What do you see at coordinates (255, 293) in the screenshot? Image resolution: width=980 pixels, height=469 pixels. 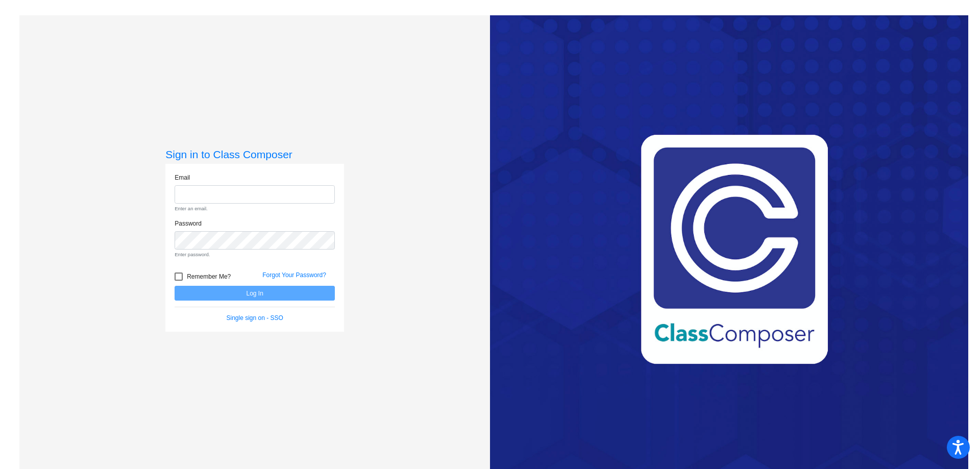 I see `button: Log In` at bounding box center [255, 293].